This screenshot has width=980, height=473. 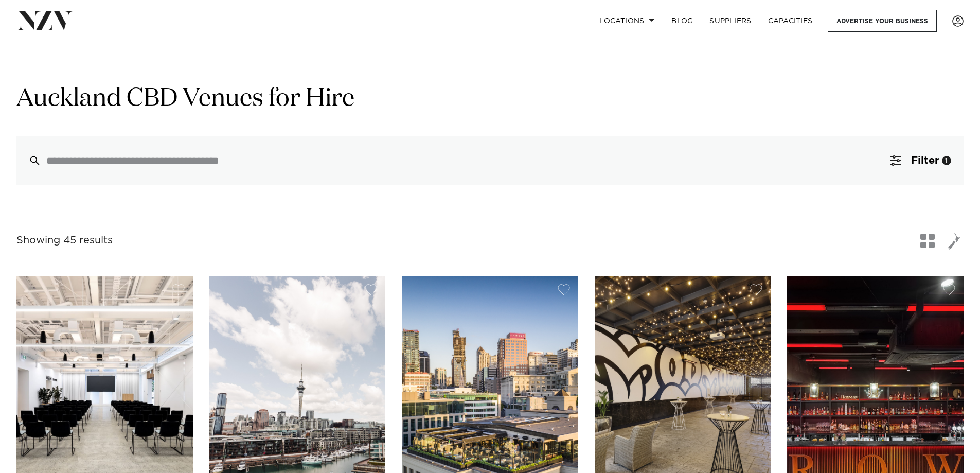 What do you see at coordinates (791, 21) in the screenshot?
I see `a: Capacities` at bounding box center [791, 21].